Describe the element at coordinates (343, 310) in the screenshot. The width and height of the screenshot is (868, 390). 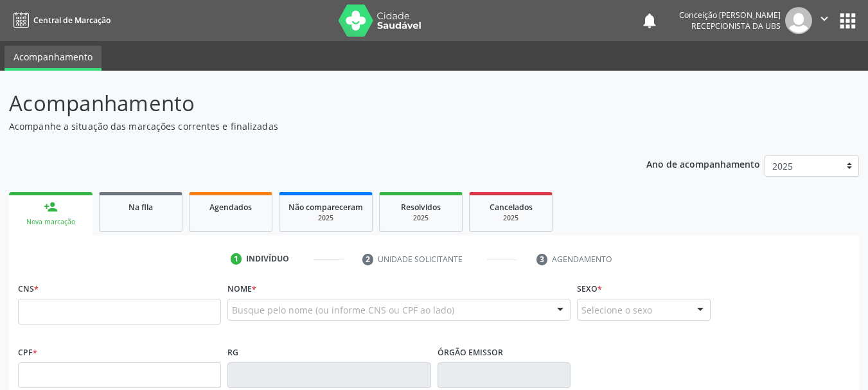
I see `span: Busque pelo nome (ou informe CNS ou CPF ao lado)` at that location.